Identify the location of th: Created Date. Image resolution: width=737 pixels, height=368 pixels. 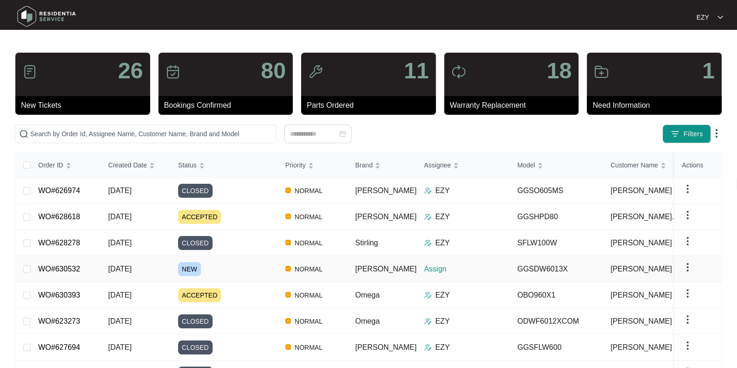
(136, 165).